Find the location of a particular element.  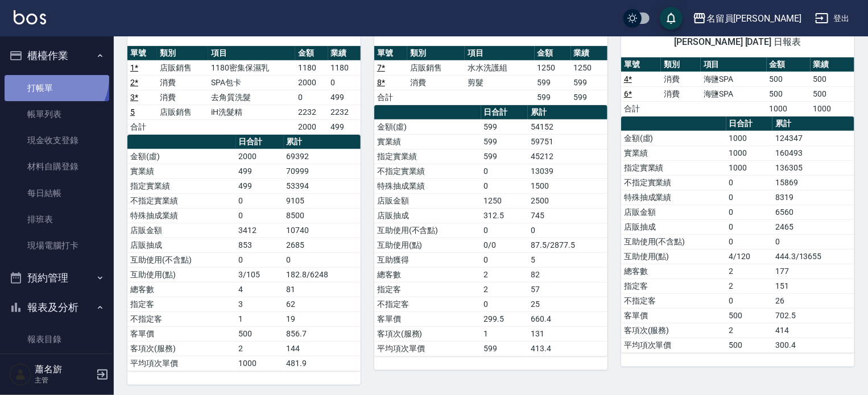

td: 413.4 is located at coordinates (568, 348).